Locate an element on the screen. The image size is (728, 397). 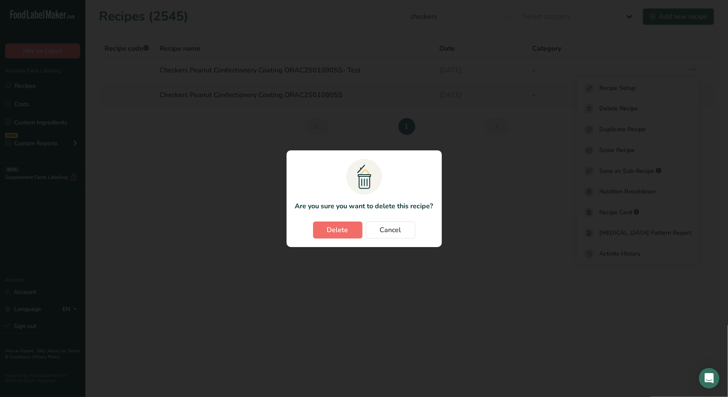
p: Are you sure you want to delete this recipe? is located at coordinates (364, 206).